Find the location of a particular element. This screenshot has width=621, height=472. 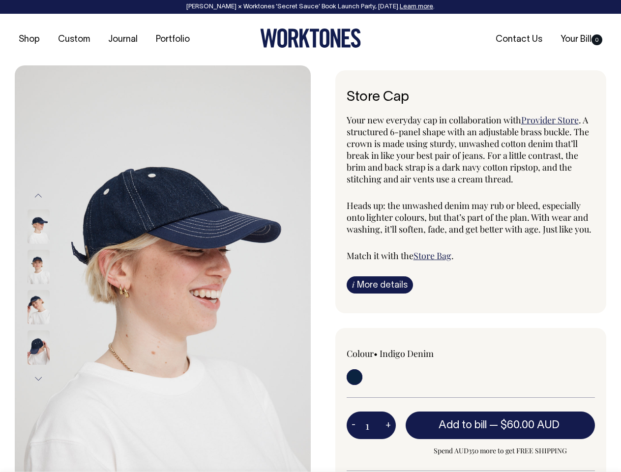

h6: Store Cap is located at coordinates (471, 97).